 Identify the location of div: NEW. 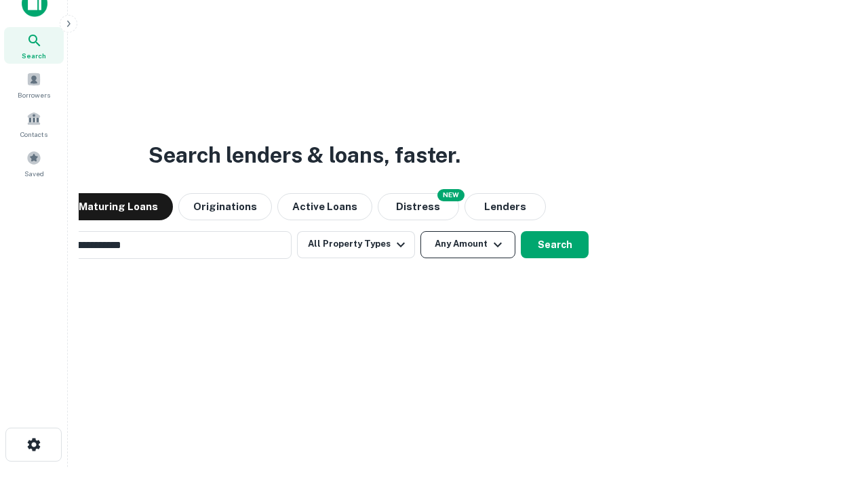
(451, 196).